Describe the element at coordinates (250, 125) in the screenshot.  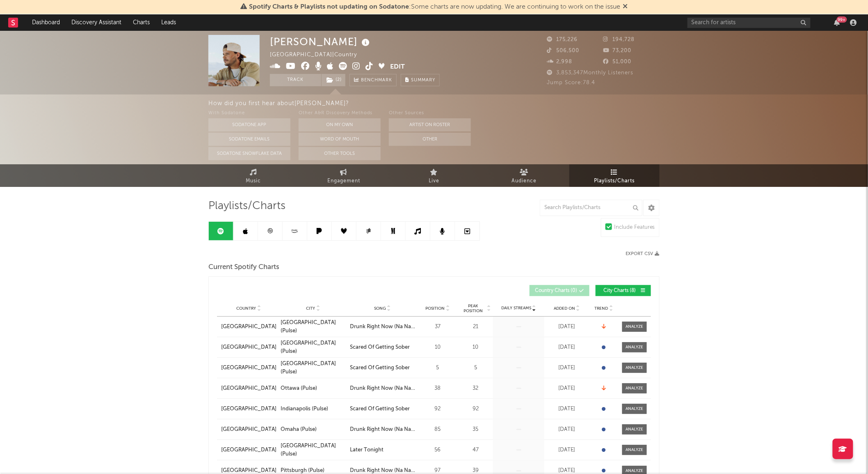
I see `button: Sodatone App` at that location.